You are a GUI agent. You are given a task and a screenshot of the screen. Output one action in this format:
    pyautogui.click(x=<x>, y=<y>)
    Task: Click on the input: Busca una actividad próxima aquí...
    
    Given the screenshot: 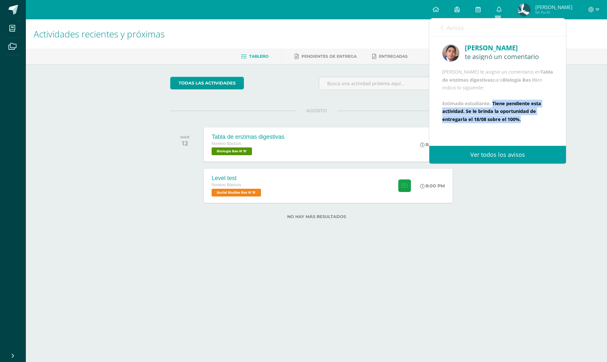 What is the action you would take?
    pyautogui.click(x=391, y=83)
    